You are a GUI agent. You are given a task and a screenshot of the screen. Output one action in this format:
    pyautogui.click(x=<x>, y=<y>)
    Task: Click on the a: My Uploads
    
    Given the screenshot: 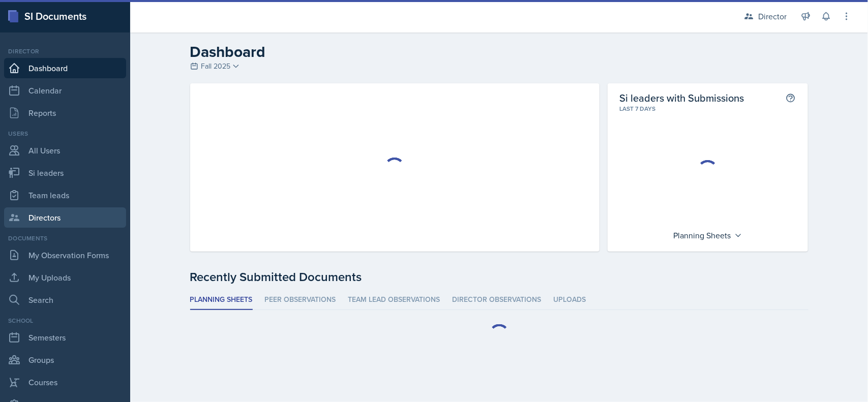 What is the action you would take?
    pyautogui.click(x=65, y=277)
    